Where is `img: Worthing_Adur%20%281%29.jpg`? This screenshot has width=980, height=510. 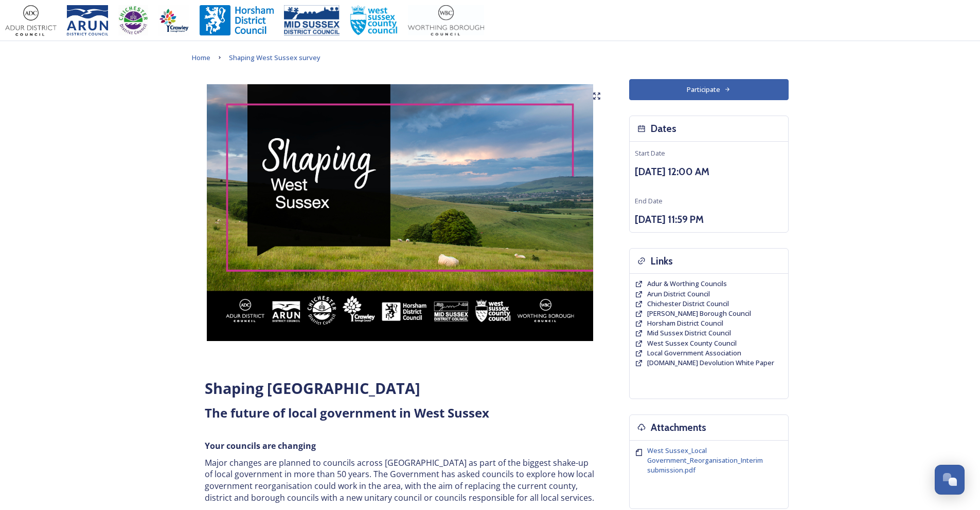 img: Worthing_Adur%20%281%29.jpg is located at coordinates (446, 21).